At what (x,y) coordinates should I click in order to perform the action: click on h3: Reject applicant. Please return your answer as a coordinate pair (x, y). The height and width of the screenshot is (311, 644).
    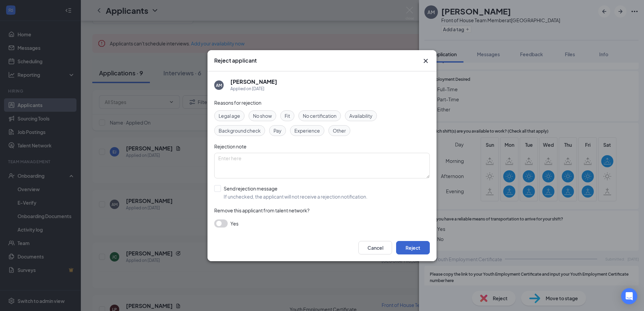
    Looking at the image, I should click on (236, 60).